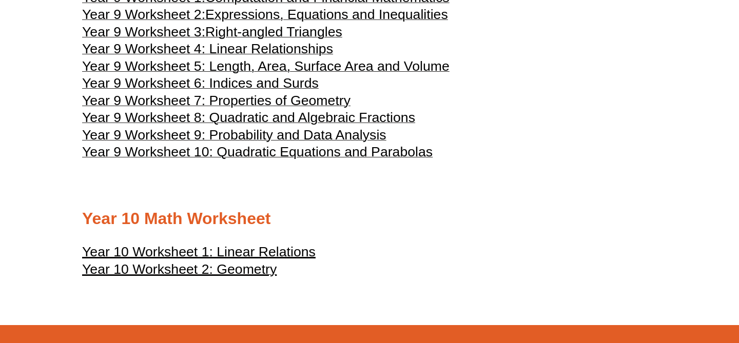 This screenshot has height=343, width=739. Describe the element at coordinates (199, 252) in the screenshot. I see `u: Year 10 Worksheet 1: Linear Relations` at that location.